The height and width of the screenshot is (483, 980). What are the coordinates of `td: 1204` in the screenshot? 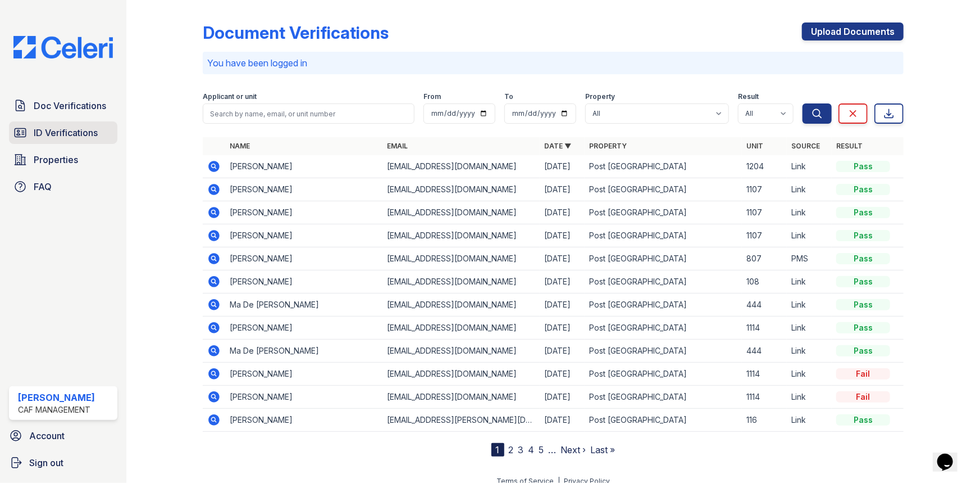 It's located at (765, 167).